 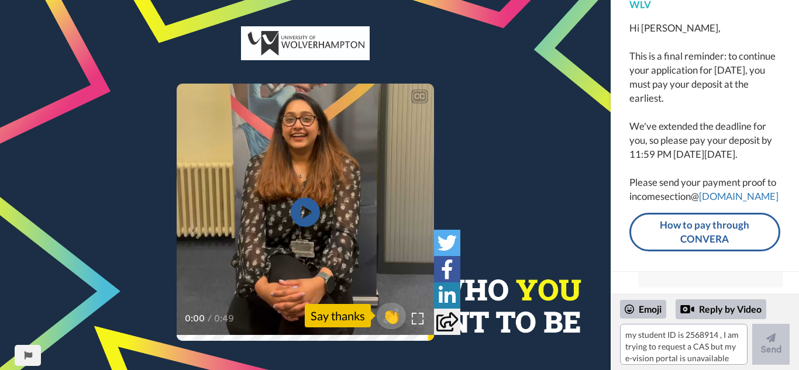 What do you see at coordinates (195, 319) in the screenshot?
I see `span: 0:00` at bounding box center [195, 319].